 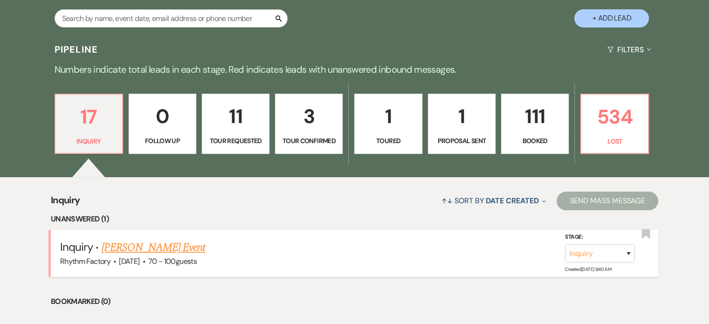 I want to click on a: 0Follow Up, so click(x=162, y=124).